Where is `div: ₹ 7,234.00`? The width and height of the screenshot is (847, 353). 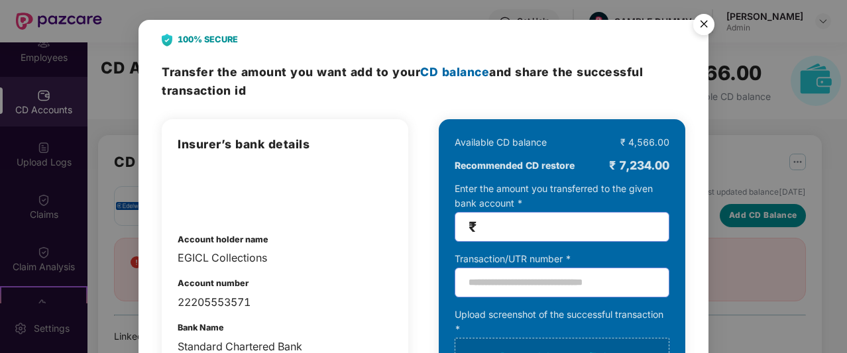
div: ₹ 7,234.00 is located at coordinates (639, 166).